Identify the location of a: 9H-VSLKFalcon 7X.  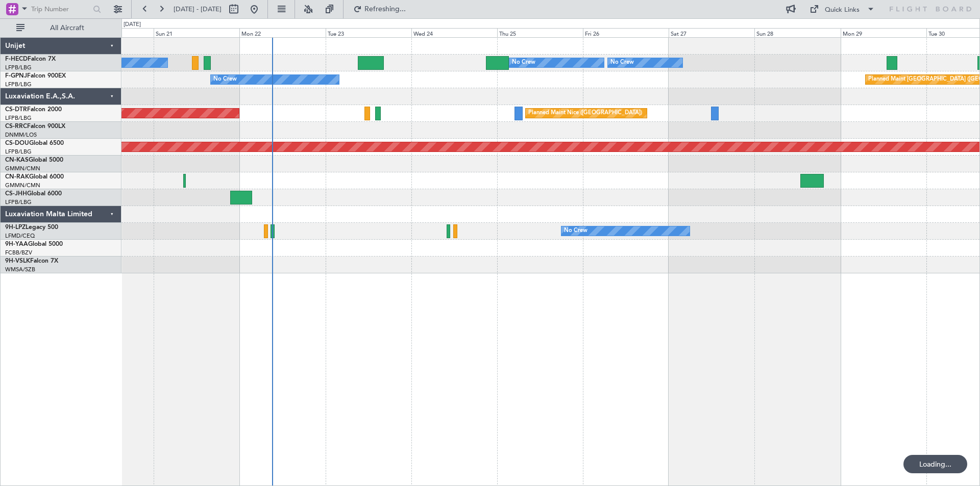
(32, 261).